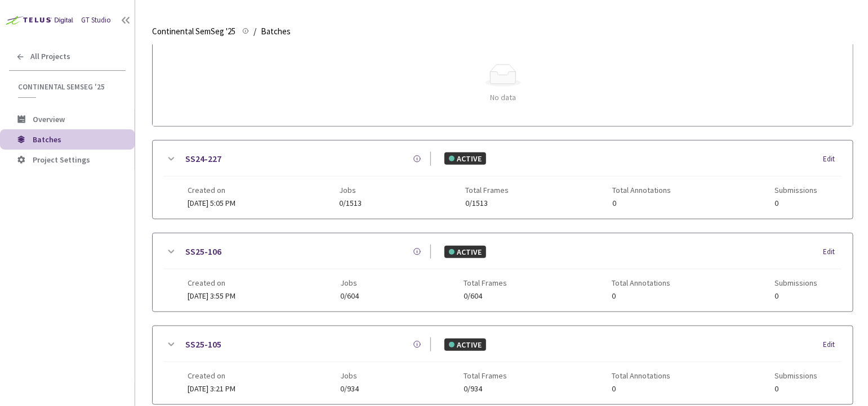 The image size is (868, 406). What do you see at coordinates (96, 20) in the screenshot?
I see `div: GT Studio` at bounding box center [96, 20].